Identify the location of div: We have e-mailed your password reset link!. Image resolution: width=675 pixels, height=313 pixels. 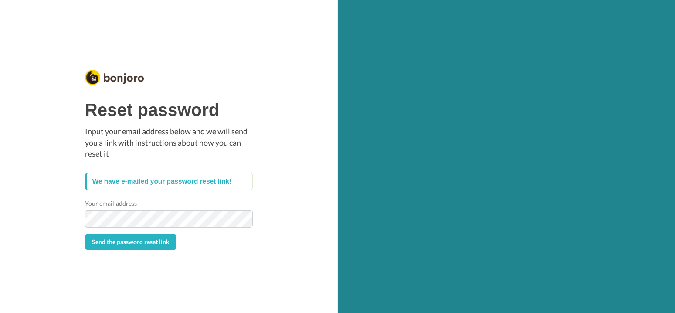
(169, 181).